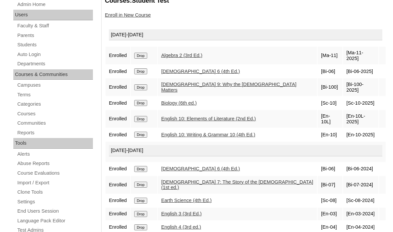  I want to click on a: Abuse Reports, so click(55, 163).